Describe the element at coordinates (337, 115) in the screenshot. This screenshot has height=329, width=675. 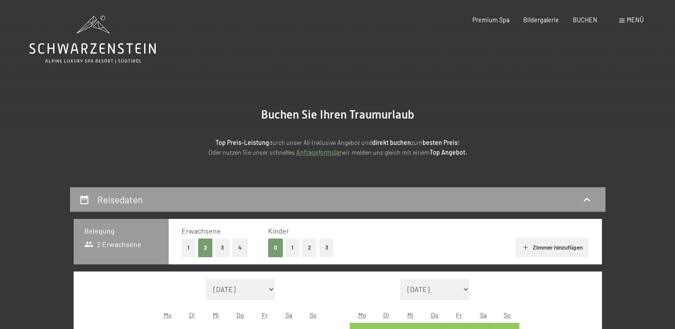
I see `span: Buchen Sie Ihren Traumurlaub` at that location.